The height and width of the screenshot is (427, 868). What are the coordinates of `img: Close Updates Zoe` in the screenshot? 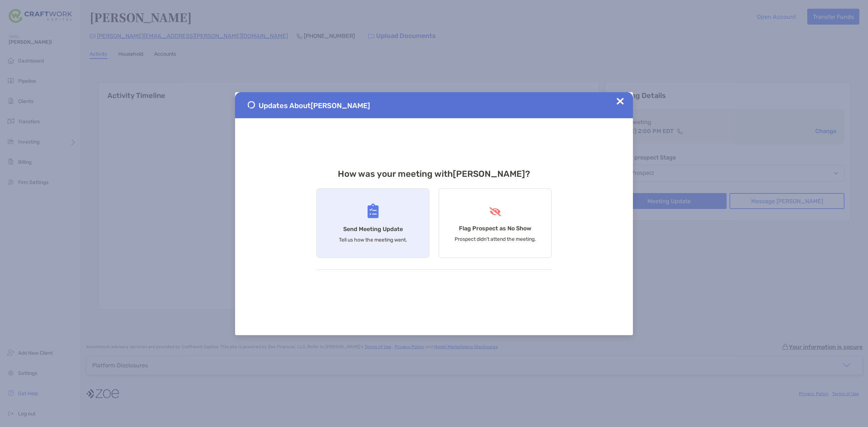 It's located at (620, 101).